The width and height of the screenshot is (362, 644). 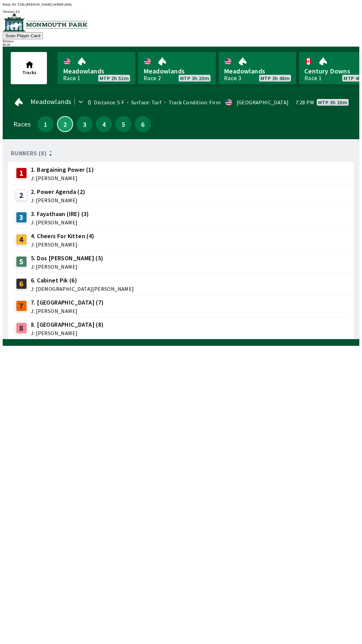 What do you see at coordinates (22, 328) in the screenshot?
I see `div: 8` at bounding box center [22, 328].